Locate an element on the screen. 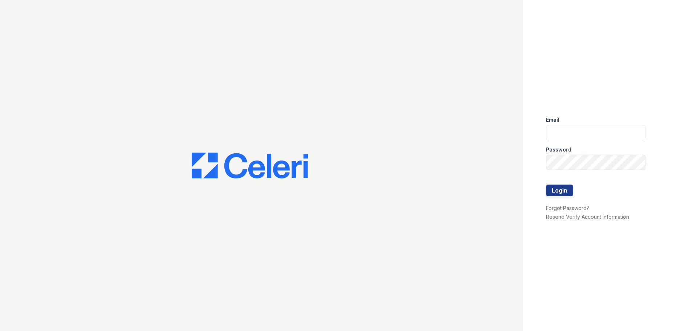 This screenshot has height=331, width=697. button: Login is located at coordinates (559, 190).